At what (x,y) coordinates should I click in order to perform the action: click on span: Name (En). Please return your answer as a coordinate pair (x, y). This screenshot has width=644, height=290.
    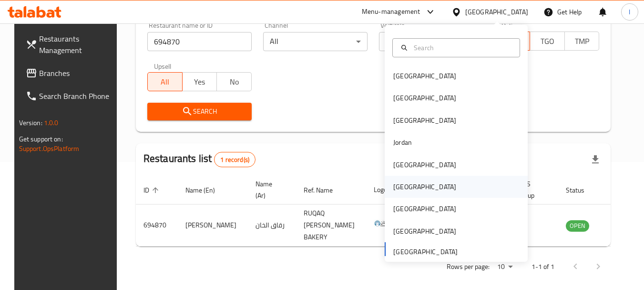
    Looking at the image, I should click on (206, 189).